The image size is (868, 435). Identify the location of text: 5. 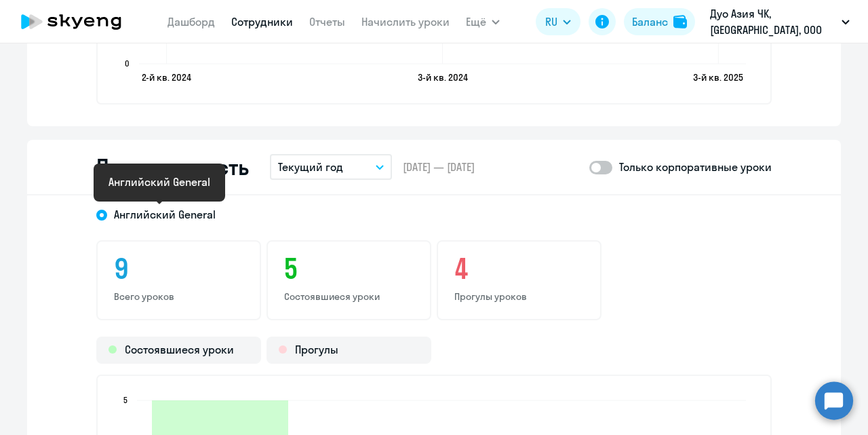
(126, 400).